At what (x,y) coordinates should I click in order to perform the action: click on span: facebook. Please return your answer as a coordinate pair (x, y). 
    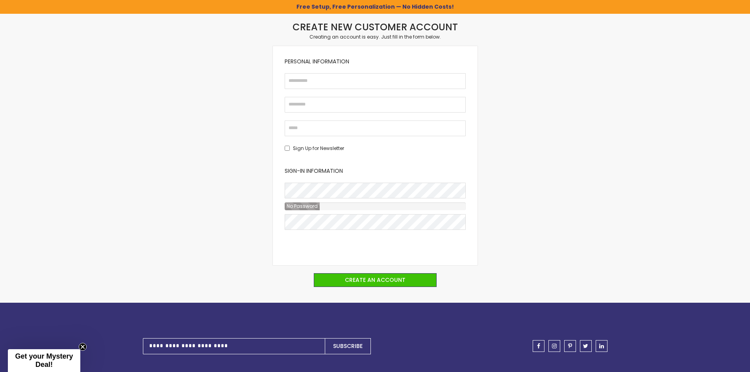
    Looking at the image, I should click on (539, 346).